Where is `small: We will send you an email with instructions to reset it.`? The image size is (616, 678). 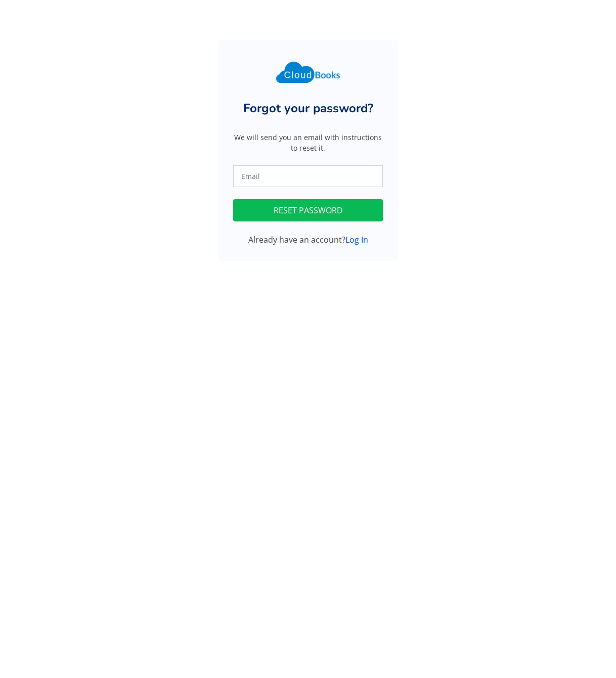
small: We will send you an email with instructions to reset it. is located at coordinates (308, 143).